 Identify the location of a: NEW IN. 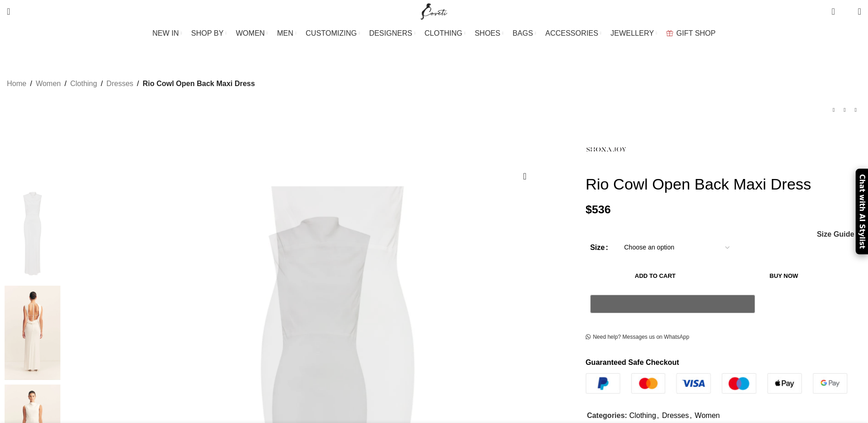
(167, 33).